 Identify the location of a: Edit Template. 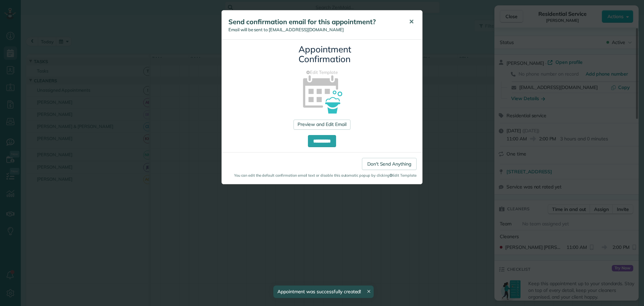
(322, 72).